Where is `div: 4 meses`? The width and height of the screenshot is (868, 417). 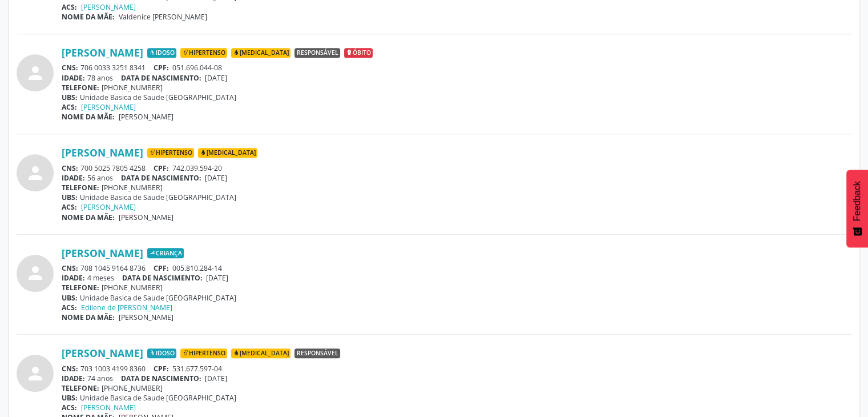 div: 4 meses is located at coordinates (457, 277).